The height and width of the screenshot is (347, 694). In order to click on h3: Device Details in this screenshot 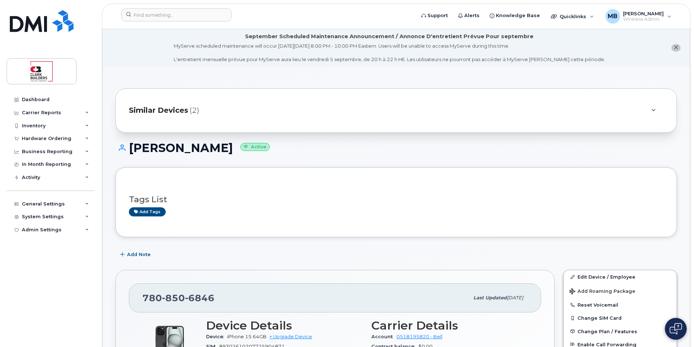, I will do `click(284, 326)`.